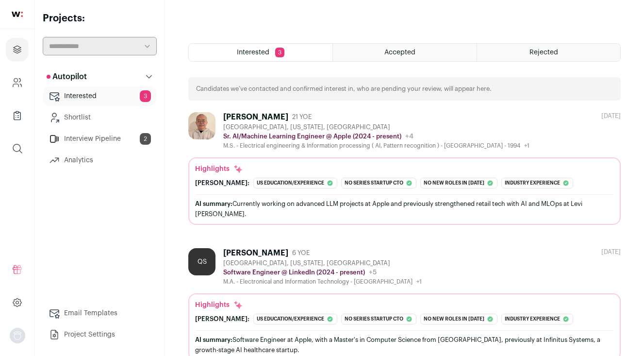 The height and width of the screenshot is (356, 644). What do you see at coordinates (17, 14) in the screenshot?
I see `img: wellfound-shorthand-0d5821cbd27db2630d0214b213865d53afaa358527fdda9d0ea32b1df1b89c2c.svg` at bounding box center [17, 14].